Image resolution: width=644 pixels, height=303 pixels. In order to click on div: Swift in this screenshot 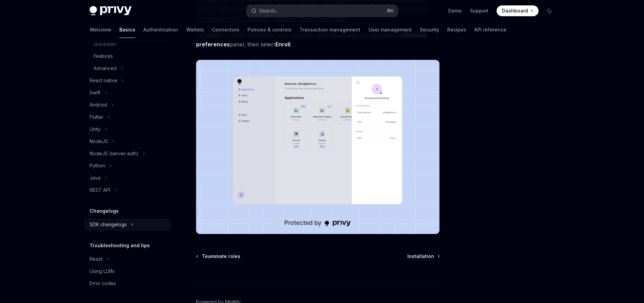, I will do `click(95, 93)`.